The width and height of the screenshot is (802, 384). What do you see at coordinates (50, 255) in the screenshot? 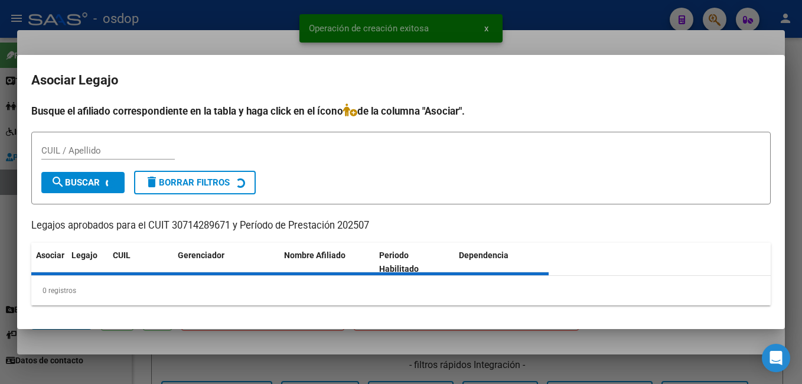
I see `span: Asociar` at bounding box center [50, 255].